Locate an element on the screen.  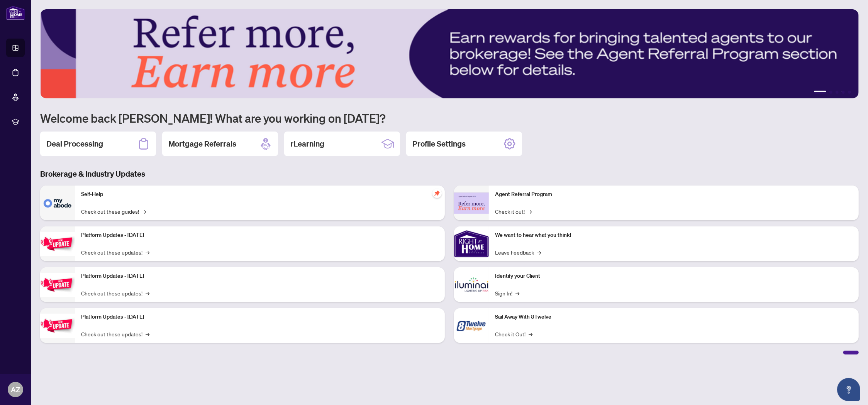
a: Leave Feedback→ is located at coordinates (518, 253).